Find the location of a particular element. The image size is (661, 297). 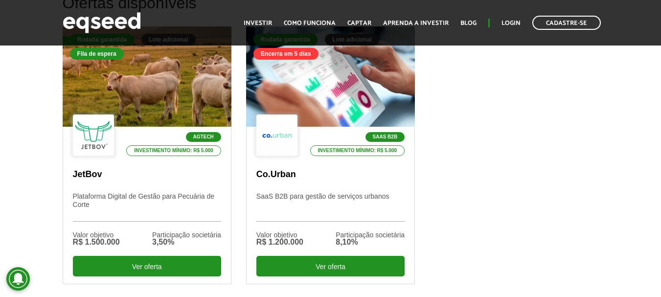

p: Agtech is located at coordinates (204, 137).